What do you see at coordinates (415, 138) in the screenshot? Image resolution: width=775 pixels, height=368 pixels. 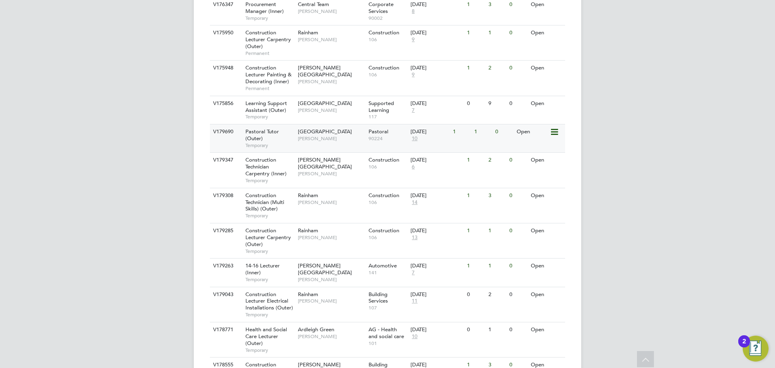 I see `span: 10` at bounding box center [415, 138].